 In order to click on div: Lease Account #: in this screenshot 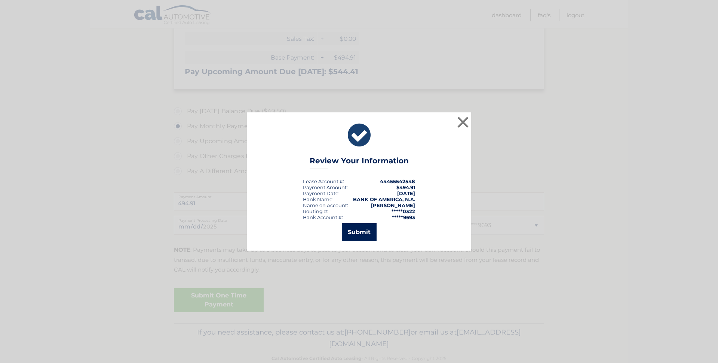, I will do `click(324, 181)`.